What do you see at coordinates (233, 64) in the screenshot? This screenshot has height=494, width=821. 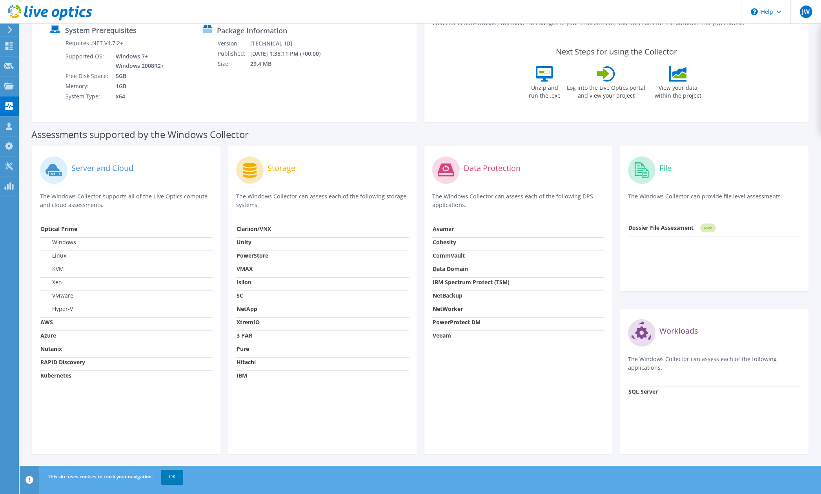 I see `td: Size:` at bounding box center [233, 64].